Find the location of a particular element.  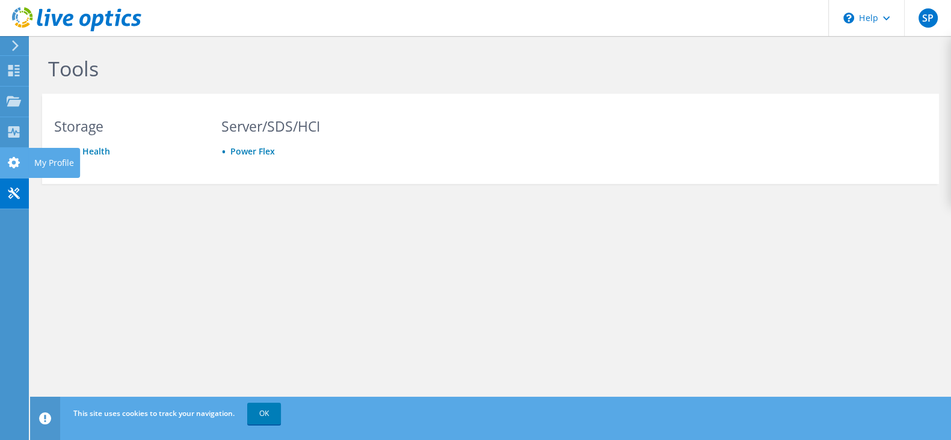

span: SP is located at coordinates (928, 18).